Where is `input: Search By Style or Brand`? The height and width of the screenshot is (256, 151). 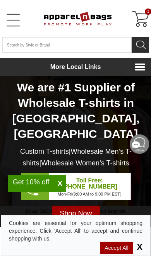 input: Search By Style or Brand is located at coordinates (67, 45).